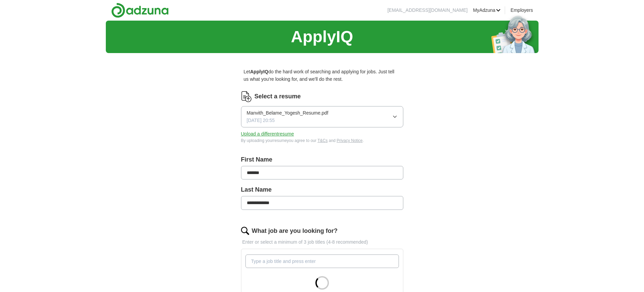 Image resolution: width=644 pixels, height=292 pixels. I want to click on label: What job are you looking for?, so click(295, 231).